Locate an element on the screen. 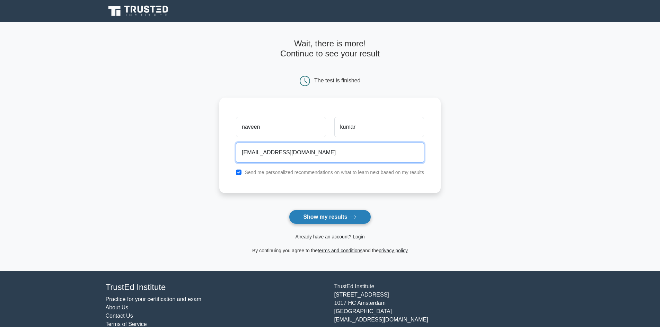 The height and width of the screenshot is (327, 660). a: Terms of Service is located at coordinates (126, 324).